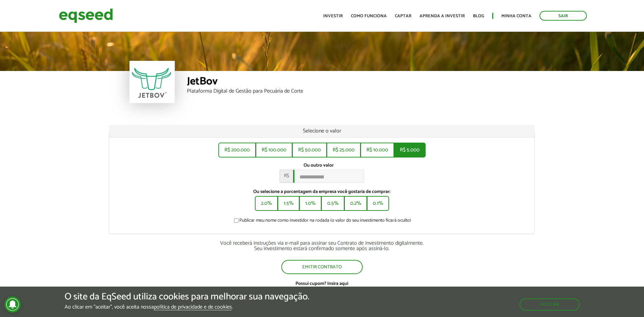 This screenshot has width=644, height=317. Describe the element at coordinates (187, 297) in the screenshot. I see `h5: O site da EqSeed utiliza cookies para melhorar sua navegação.` at that location.